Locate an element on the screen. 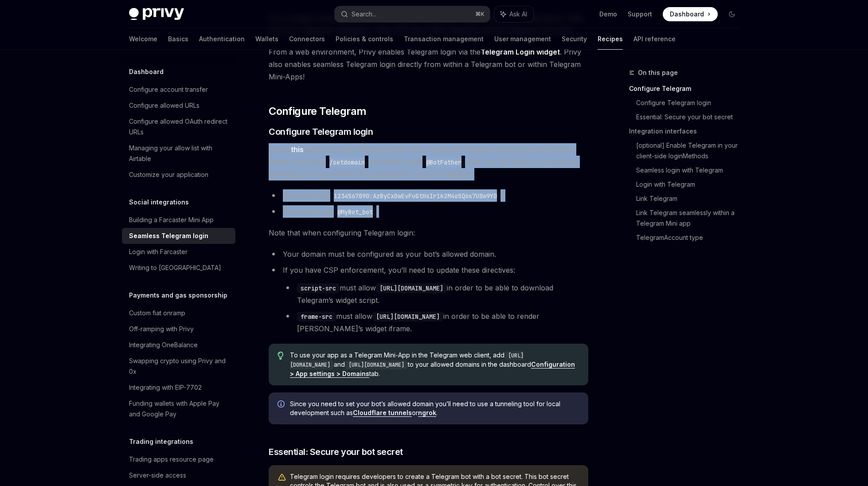 The image size is (868, 486). span: From a web environment, Privy enables Telegram login via the . Privy also enables seamless Telegr... is located at coordinates (429, 65).